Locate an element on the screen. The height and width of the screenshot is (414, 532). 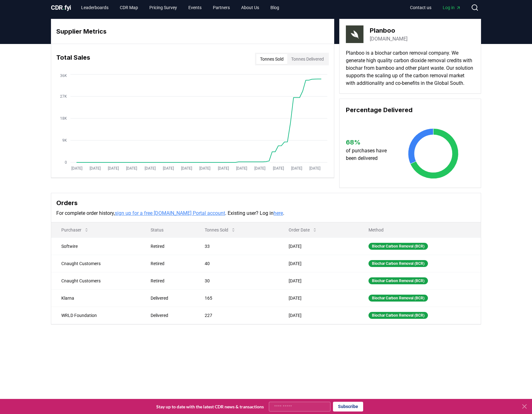
a: CDR.fyi is located at coordinates (61, 8).